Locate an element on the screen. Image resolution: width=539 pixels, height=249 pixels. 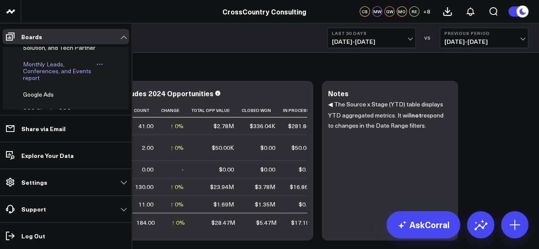
a: SCS Cloud + CCC NetSuite is located at coordinates (57, 115).